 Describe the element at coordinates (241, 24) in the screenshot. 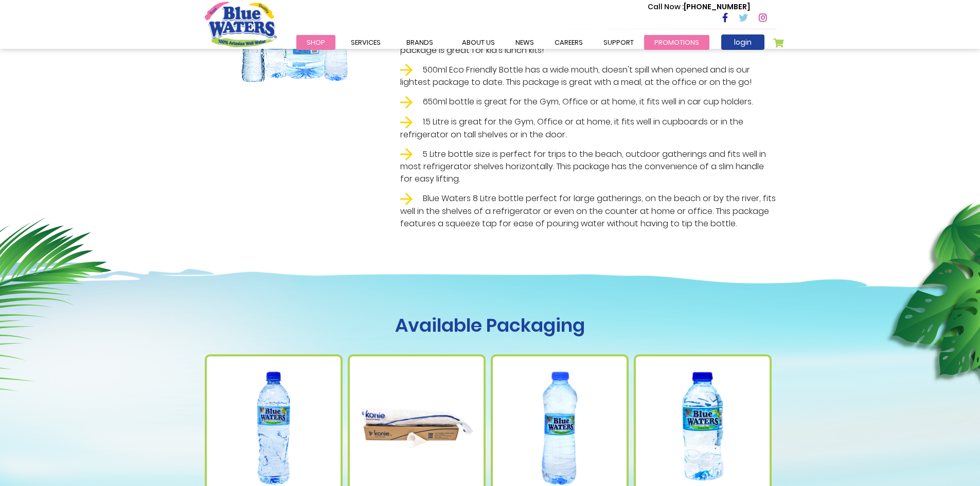

I see `a: store logo` at that location.